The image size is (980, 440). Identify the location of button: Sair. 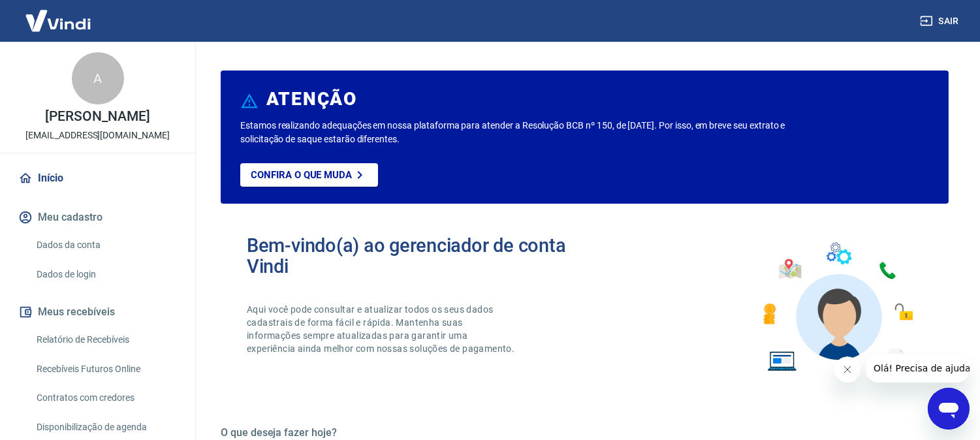
(940, 21).